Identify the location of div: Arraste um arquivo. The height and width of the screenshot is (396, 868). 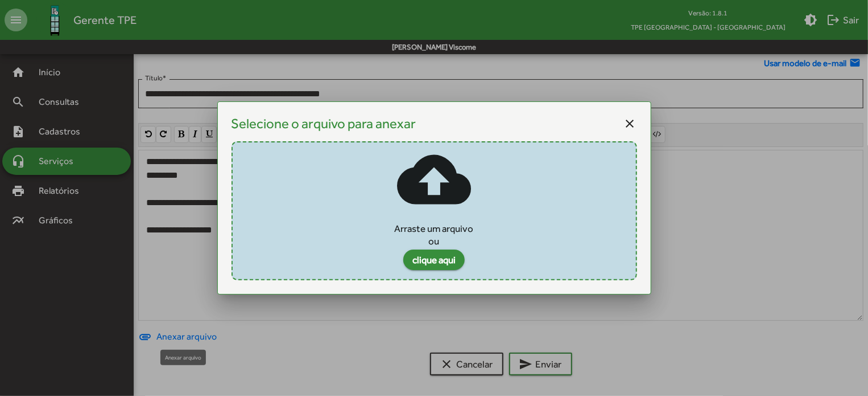
(434, 228).